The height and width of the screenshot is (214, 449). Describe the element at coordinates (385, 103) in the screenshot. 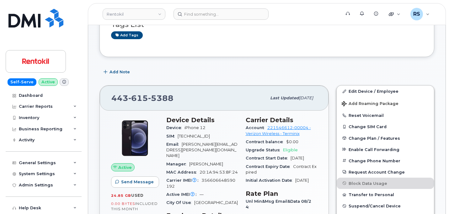

I see `button: Add Roaming Package` at that location.